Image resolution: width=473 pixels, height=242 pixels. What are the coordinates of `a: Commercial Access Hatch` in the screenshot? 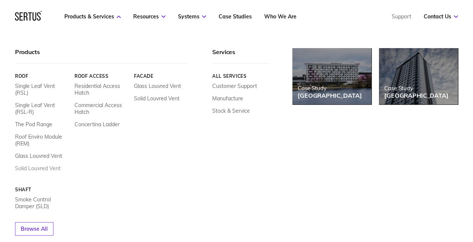 It's located at (101, 109).